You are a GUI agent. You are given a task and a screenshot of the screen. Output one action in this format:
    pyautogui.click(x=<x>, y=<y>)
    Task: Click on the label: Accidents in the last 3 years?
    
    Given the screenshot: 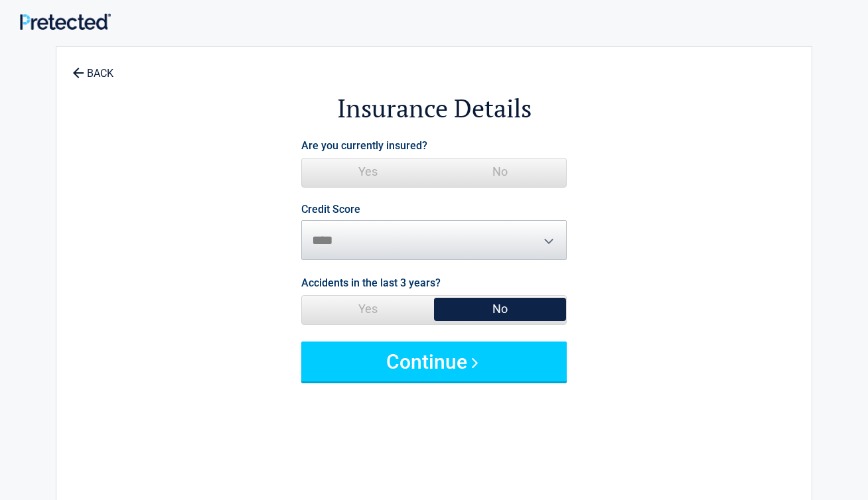 What is the action you would take?
    pyautogui.click(x=371, y=283)
    